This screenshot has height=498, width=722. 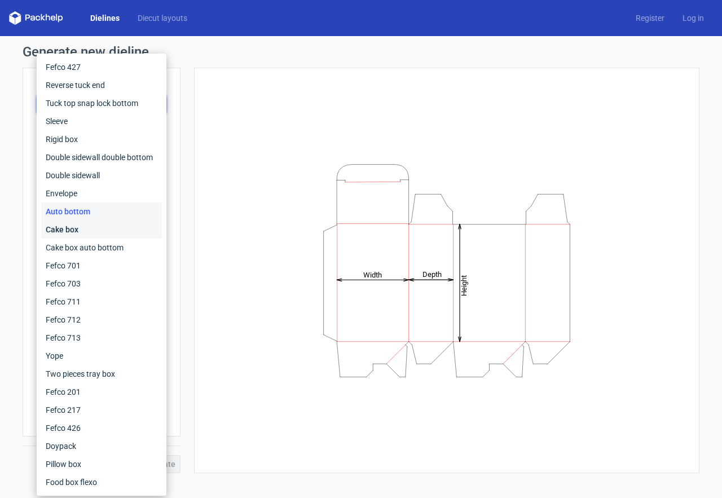 What do you see at coordinates (102, 212) in the screenshot?
I see `div: Auto bottom` at bounding box center [102, 212].